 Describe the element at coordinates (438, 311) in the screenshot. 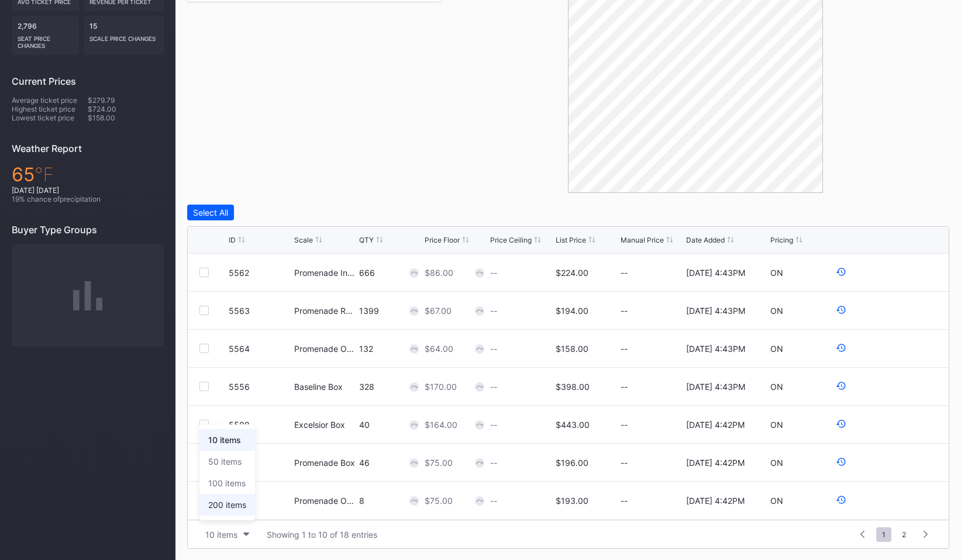

I see `div: $67.00` at that location.